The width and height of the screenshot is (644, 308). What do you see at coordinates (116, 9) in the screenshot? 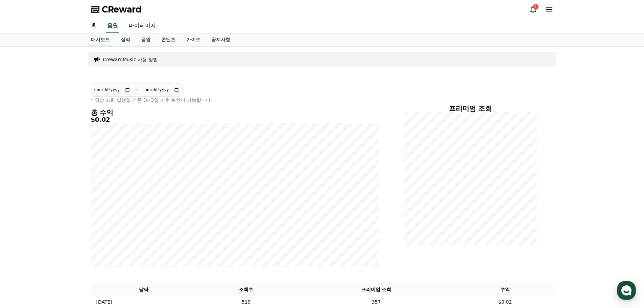
I see `a: CReward` at bounding box center [116, 9].